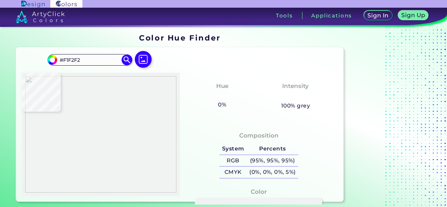 This screenshot has height=207, width=447. What do you see at coordinates (413, 15) in the screenshot?
I see `h5: Sign Up` at bounding box center [413, 15].